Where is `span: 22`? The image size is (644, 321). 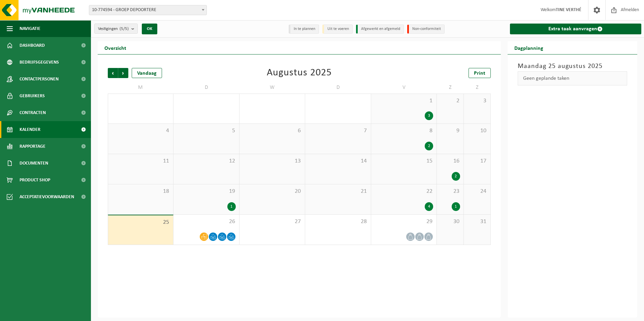 span: 22 is located at coordinates (404, 191).